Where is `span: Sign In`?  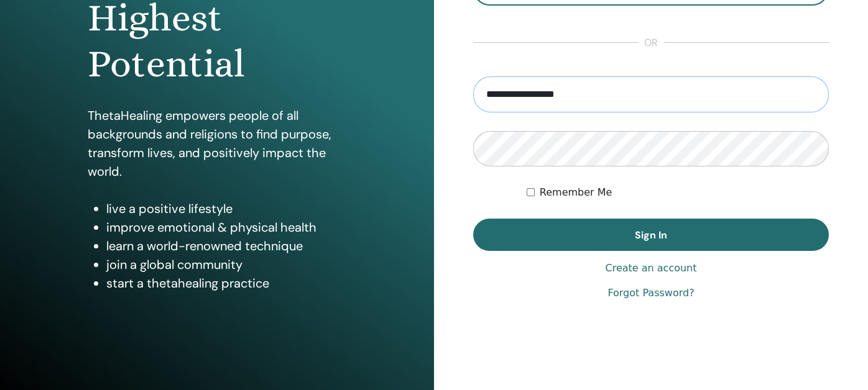
span: Sign In is located at coordinates (651, 235).